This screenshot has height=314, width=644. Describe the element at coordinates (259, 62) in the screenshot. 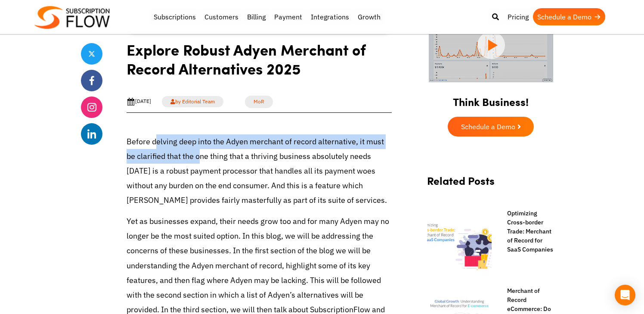

I see `h1: Explore Robust Adyen Merchant of Record Alternatives 2025` at that location.